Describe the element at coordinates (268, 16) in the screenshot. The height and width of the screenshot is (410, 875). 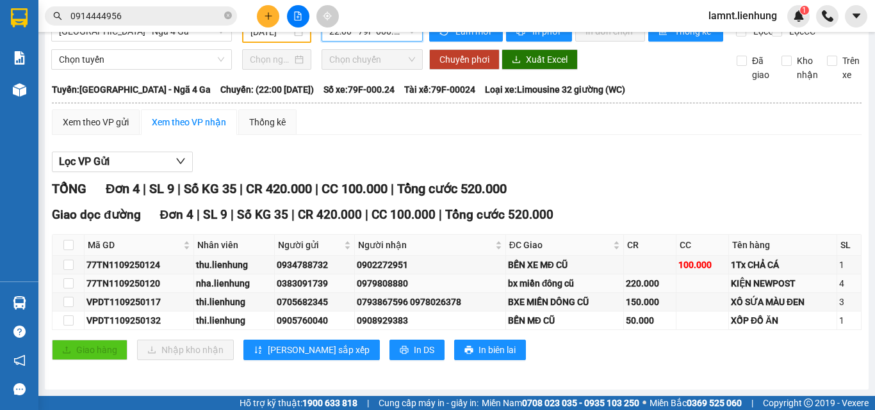
I see `span: plus` at that location.